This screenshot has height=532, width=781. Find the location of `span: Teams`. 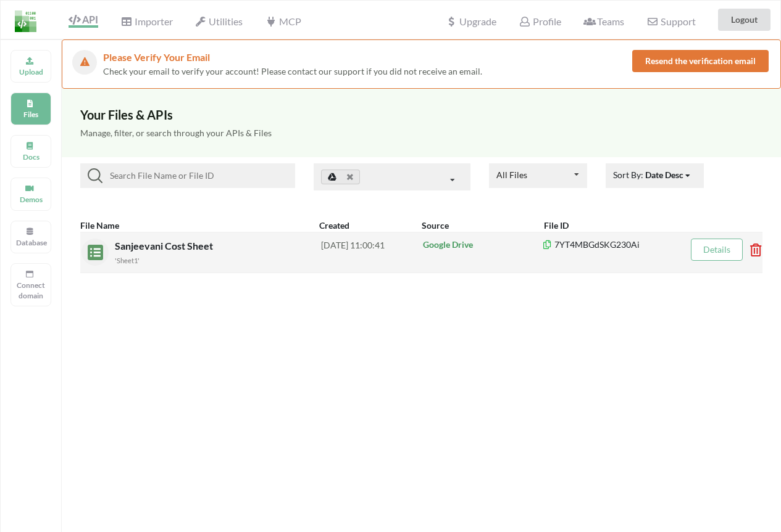

span: Teams is located at coordinates (604, 21).